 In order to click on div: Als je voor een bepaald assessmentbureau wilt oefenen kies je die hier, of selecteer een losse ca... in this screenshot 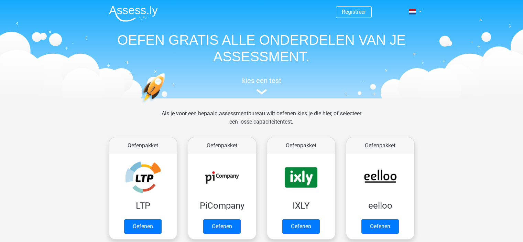, I will do `click(261, 122)`.